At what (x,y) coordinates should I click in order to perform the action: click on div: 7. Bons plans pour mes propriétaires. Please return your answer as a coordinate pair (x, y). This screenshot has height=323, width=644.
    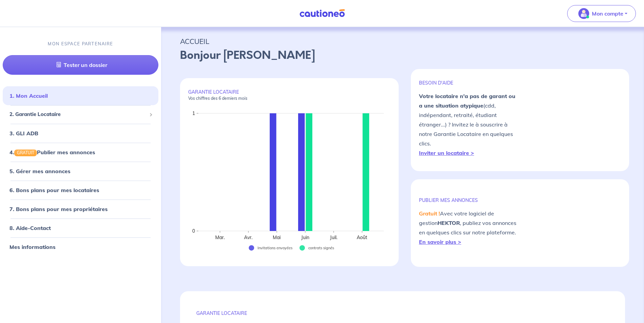
    Looking at the image, I should click on (81, 209).